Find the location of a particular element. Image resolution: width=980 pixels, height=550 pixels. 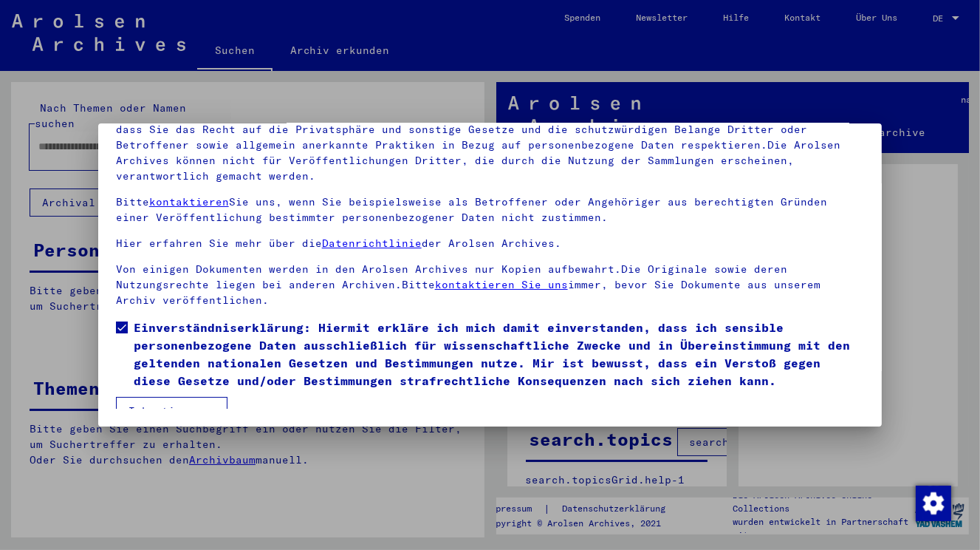

a: kontaktieren is located at coordinates (189, 202).